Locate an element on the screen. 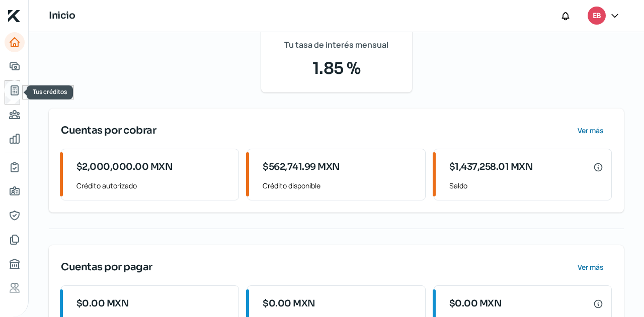 The width and height of the screenshot is (644, 317). span: $1,437,258.01 MXN is located at coordinates (491, 167).